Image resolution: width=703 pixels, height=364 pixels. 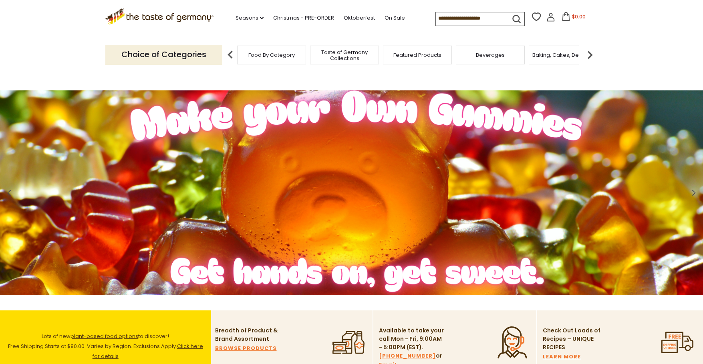 What do you see at coordinates (272, 55) in the screenshot?
I see `a: Food By Category` at bounding box center [272, 55].